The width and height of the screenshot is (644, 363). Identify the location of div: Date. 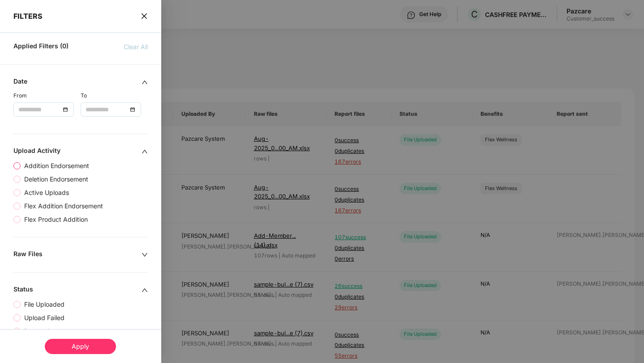
(78, 82).